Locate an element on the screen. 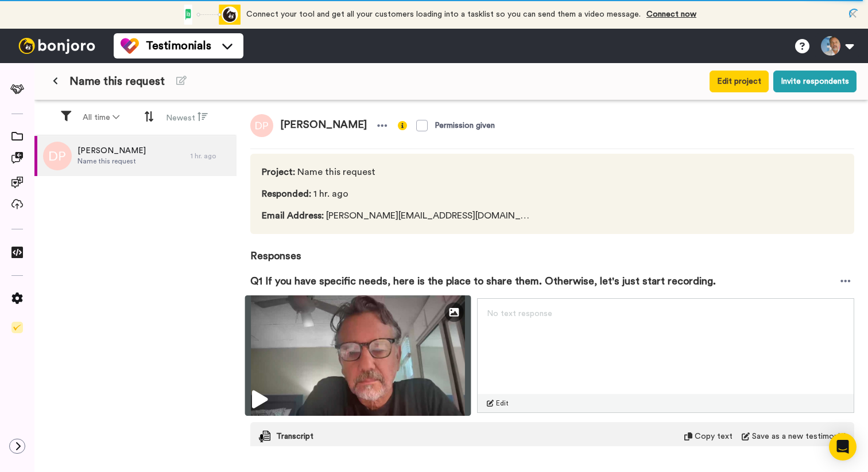  img: info-yellow.svg is located at coordinates (402, 126).